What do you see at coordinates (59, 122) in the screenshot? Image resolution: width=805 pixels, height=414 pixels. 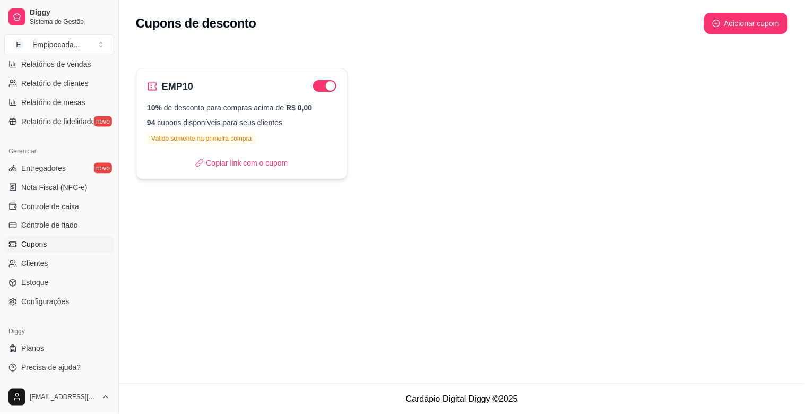 I see `a: Relatório de fidelidadenovo` at bounding box center [59, 122].